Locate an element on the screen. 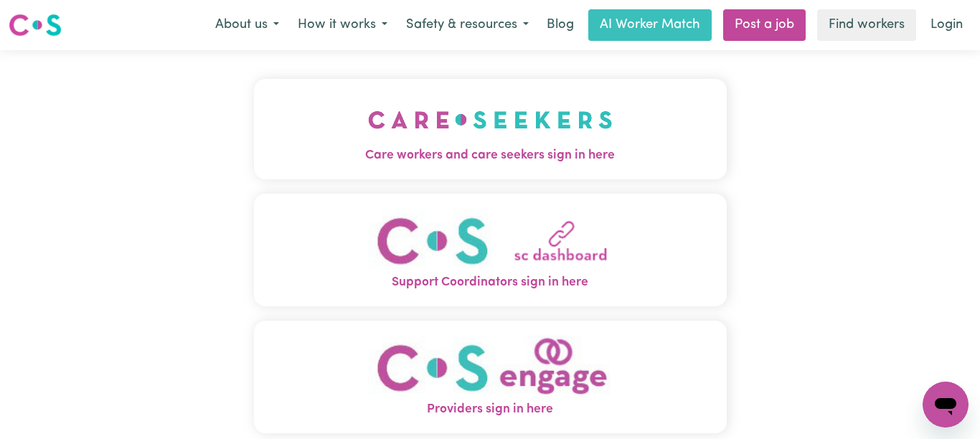 This screenshot has width=980, height=439. a: Find workers is located at coordinates (867, 25).